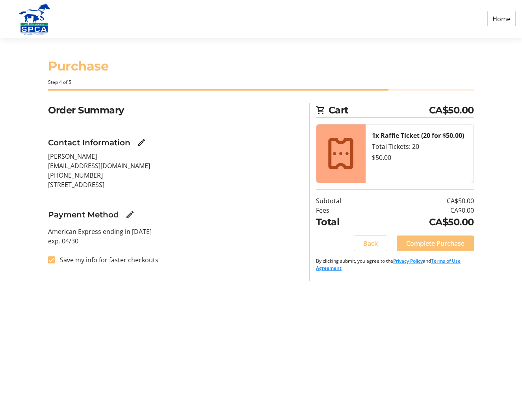 Image resolution: width=522 pixels, height=408 pixels. What do you see at coordinates (423, 210) in the screenshot?
I see `td: CA$0.00` at bounding box center [423, 210].